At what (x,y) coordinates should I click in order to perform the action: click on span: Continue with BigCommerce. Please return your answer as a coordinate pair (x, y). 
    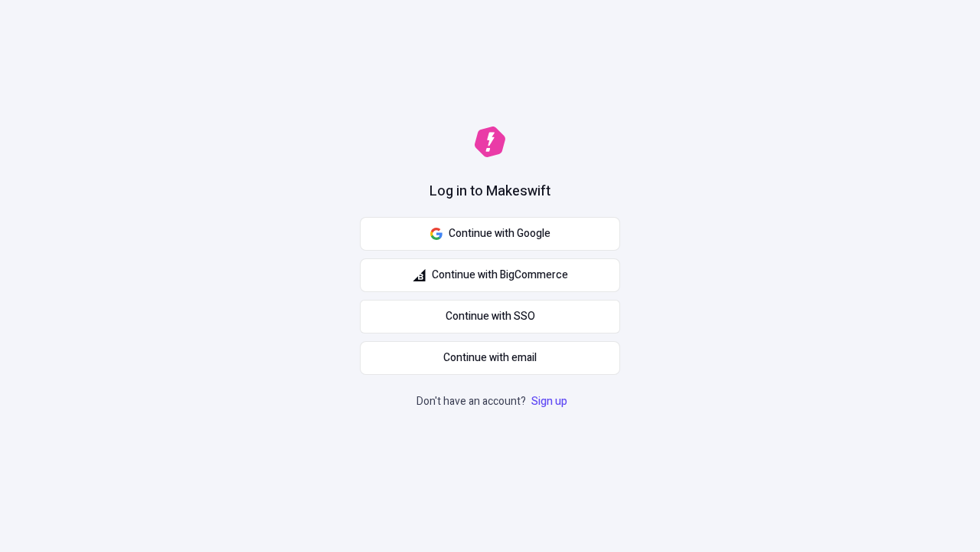
    Looking at the image, I should click on (500, 275).